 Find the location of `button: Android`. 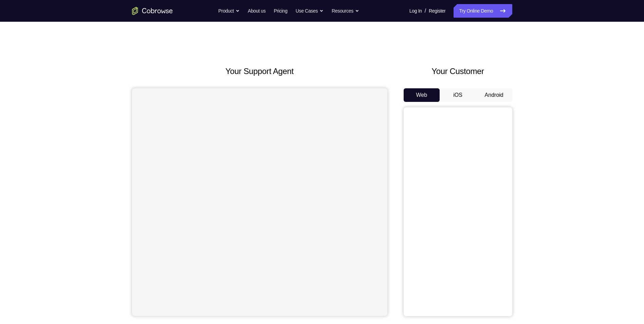

button: Android is located at coordinates (494, 95).